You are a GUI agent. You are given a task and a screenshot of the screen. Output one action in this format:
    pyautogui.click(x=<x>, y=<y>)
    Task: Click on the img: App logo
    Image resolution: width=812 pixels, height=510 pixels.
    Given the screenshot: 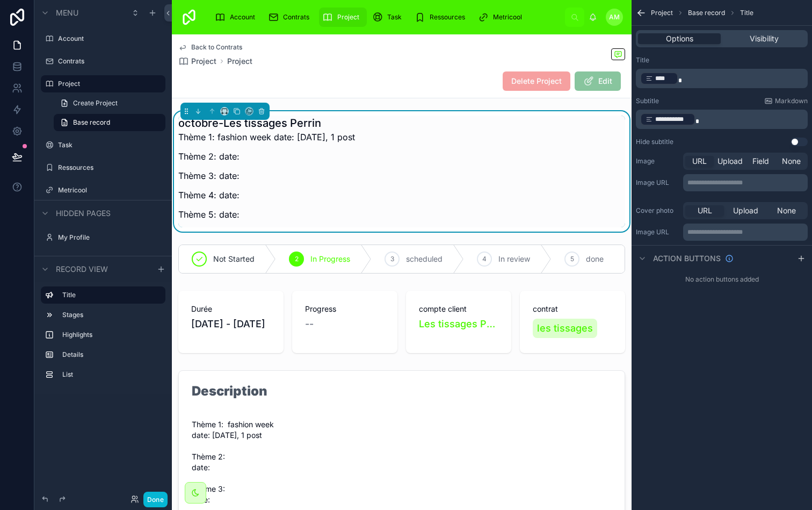 What is the action you would take?
    pyautogui.click(x=189, y=17)
    